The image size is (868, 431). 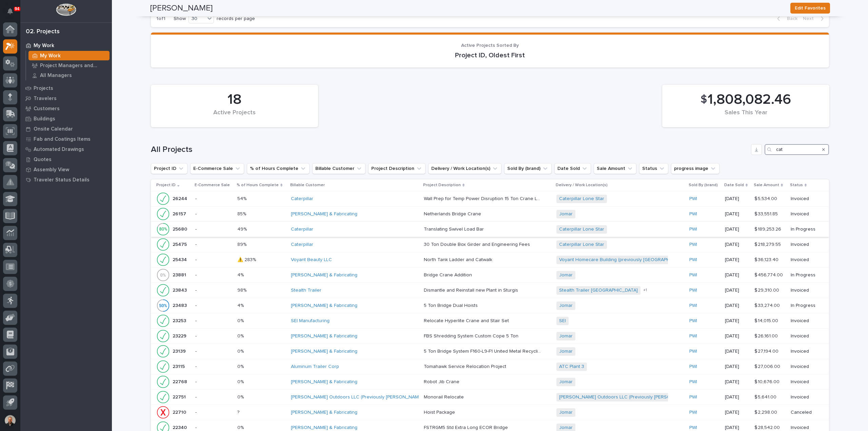 I want to click on p: 98%, so click(x=242, y=290).